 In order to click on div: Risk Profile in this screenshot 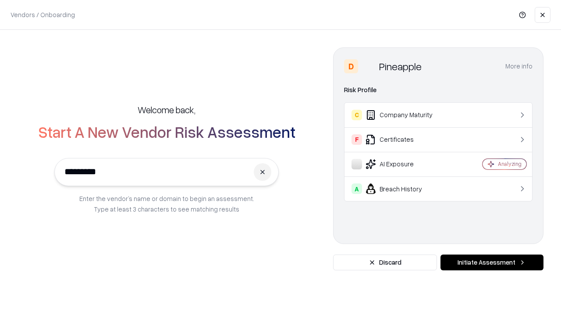, I will do `click(439, 90)`.